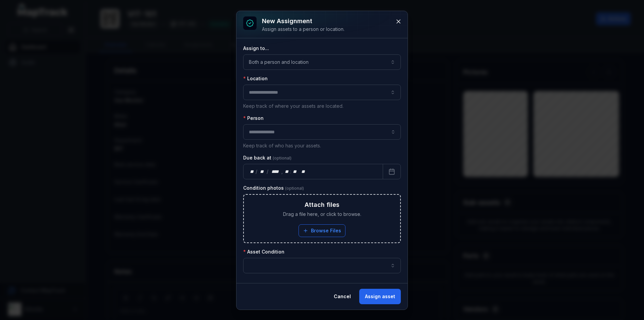 The width and height of the screenshot is (644, 320). I want to click on div: year,, so click(275, 171).